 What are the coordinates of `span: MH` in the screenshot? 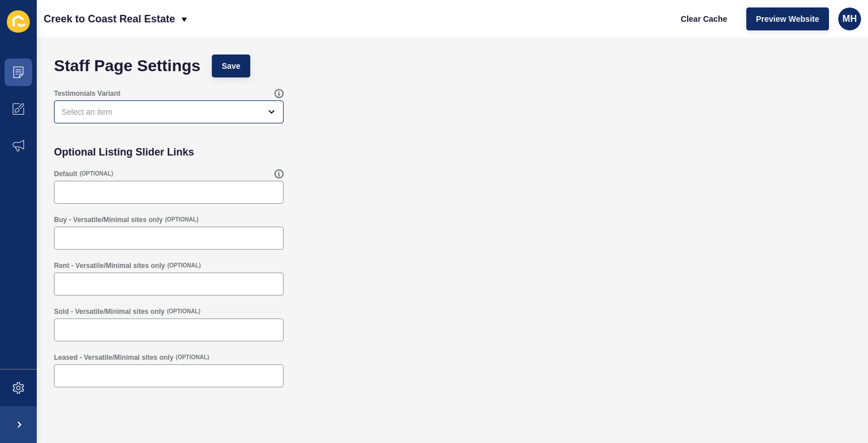 It's located at (850, 19).